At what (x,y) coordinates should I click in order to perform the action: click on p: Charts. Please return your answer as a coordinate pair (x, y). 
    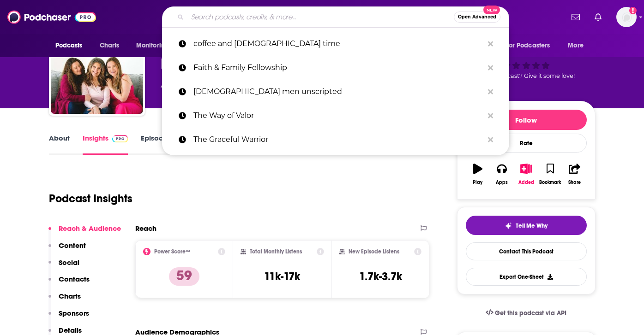
    Looking at the image, I should click on (70, 296).